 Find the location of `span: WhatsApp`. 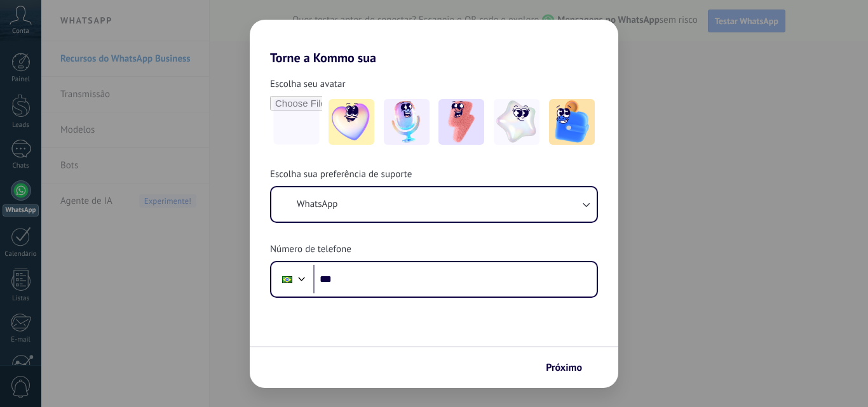

span: WhatsApp is located at coordinates (317, 205).